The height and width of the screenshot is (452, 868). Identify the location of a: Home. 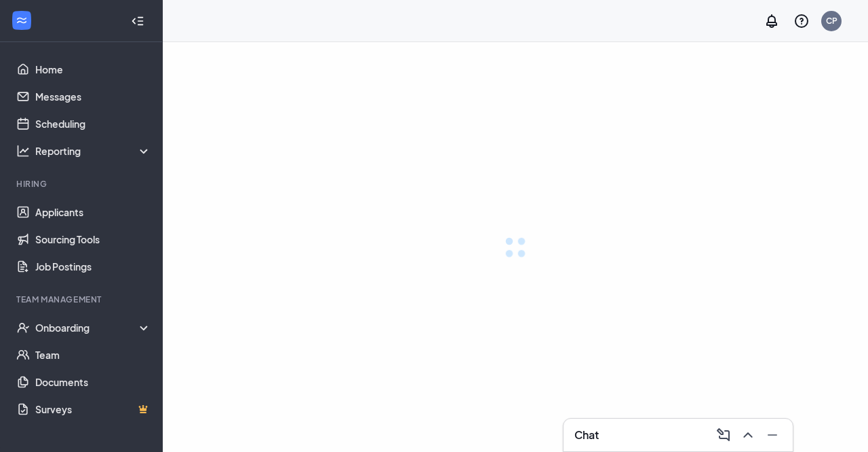
(93, 69).